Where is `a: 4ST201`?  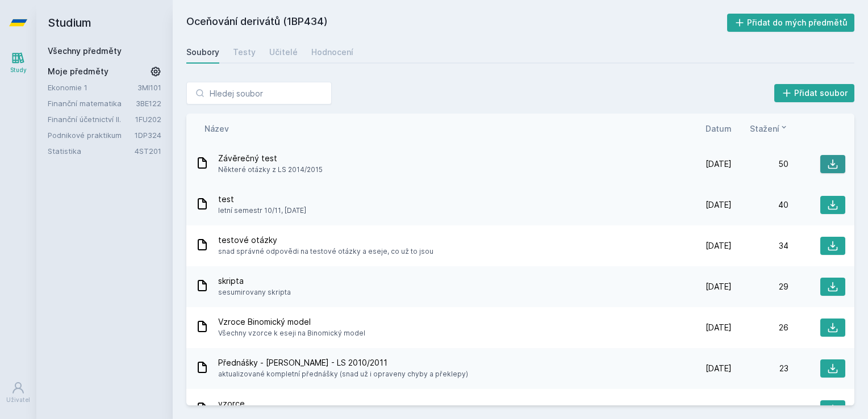 a: 4ST201 is located at coordinates (148, 151).